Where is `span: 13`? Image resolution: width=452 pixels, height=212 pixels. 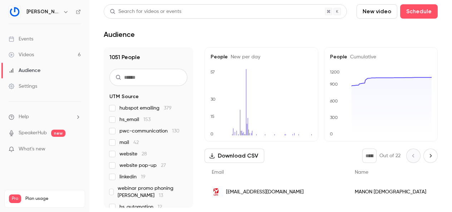 span: 13 is located at coordinates (161, 195).